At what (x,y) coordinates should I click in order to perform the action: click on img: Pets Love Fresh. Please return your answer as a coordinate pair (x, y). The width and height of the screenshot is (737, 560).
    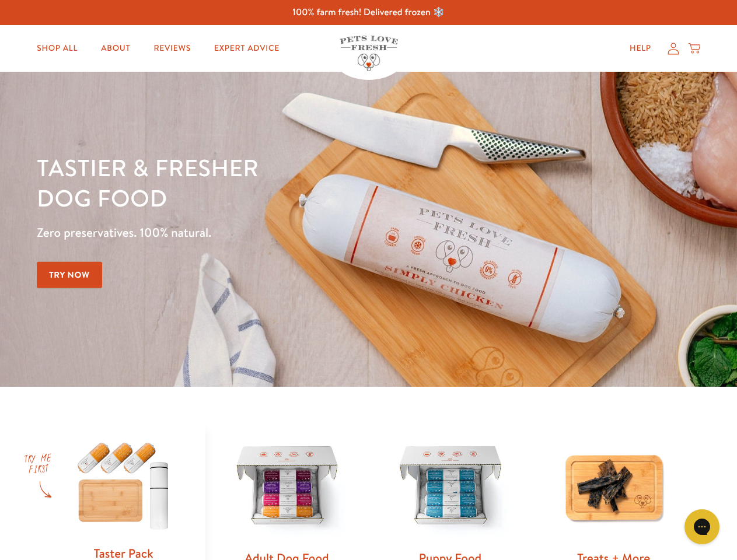
    Looking at the image, I should click on (369, 53).